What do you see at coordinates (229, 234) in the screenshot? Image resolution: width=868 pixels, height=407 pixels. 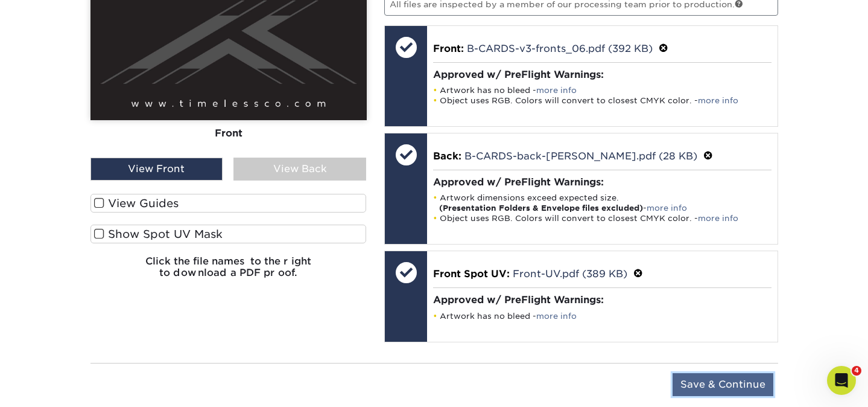 I see `label: Show Spot UV Mask` at bounding box center [229, 234].